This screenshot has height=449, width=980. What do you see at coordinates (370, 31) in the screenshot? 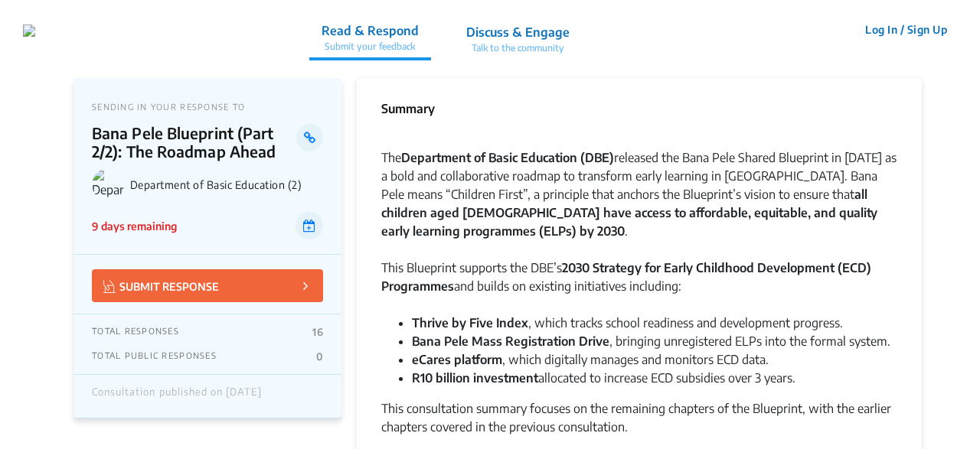
I see `p: Read & Respond` at bounding box center [370, 31].